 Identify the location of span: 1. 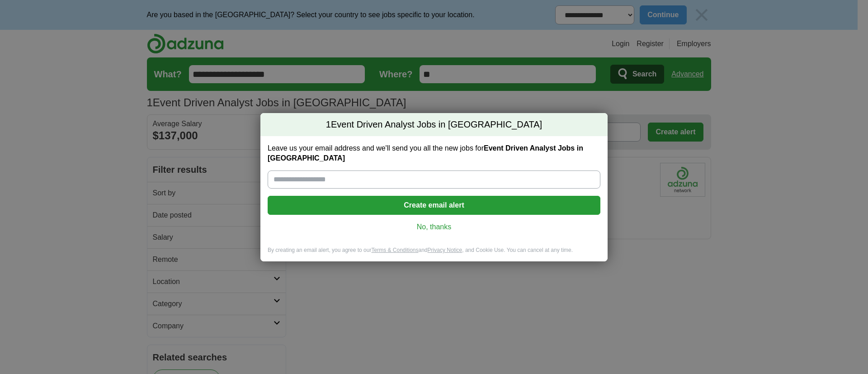
(328, 124).